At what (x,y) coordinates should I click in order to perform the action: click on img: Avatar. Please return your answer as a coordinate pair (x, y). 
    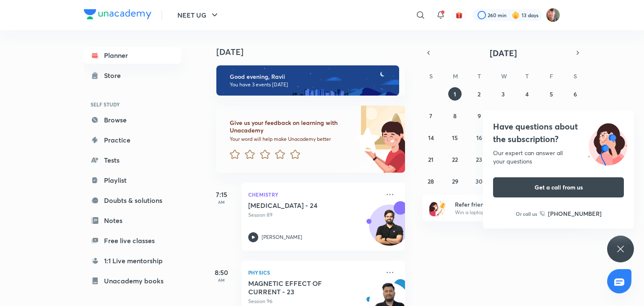
    Looking at the image, I should click on (390, 230).